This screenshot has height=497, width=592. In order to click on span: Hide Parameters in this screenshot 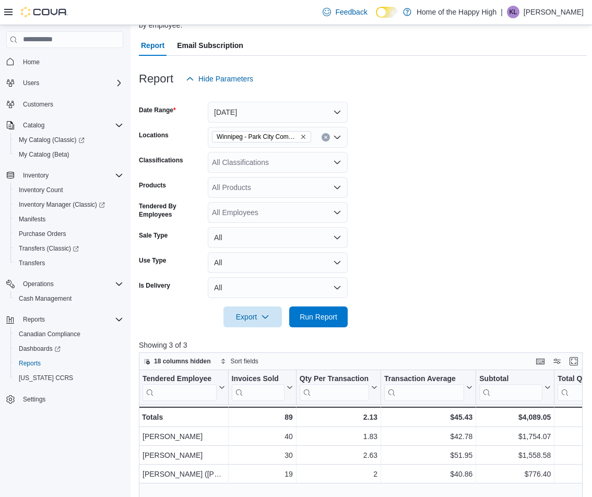, I will do `click(226, 79)`.